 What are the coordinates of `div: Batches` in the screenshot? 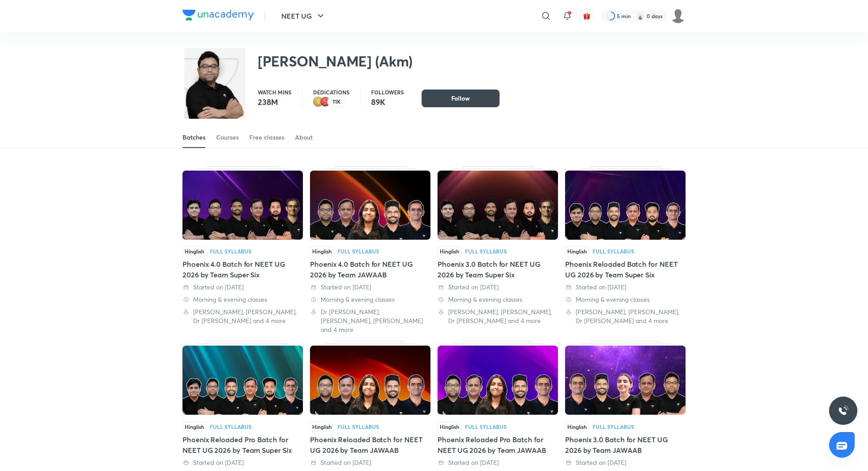 It's located at (194, 137).